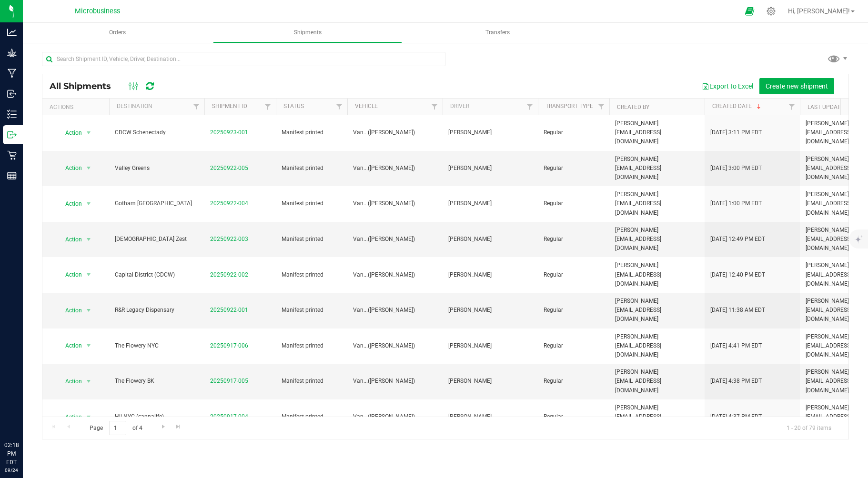 The height and width of the screenshot is (478, 868). I want to click on span: R&R Legacy Dispensary, so click(157, 310).